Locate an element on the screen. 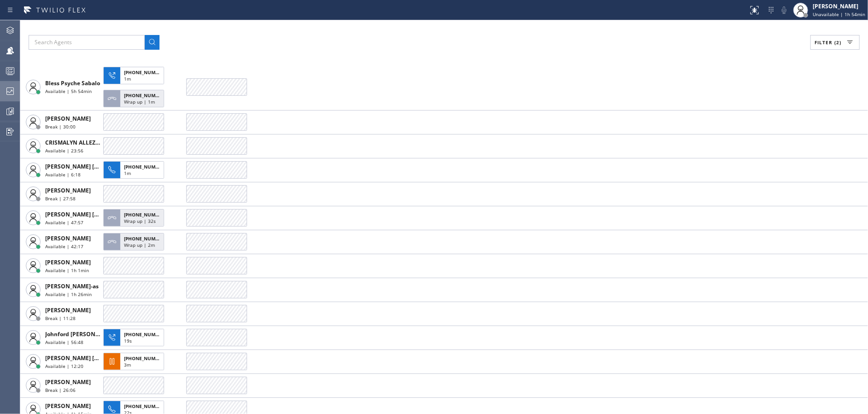 The width and height of the screenshot is (868, 414). span: Break | 26:06 is located at coordinates (60, 390).